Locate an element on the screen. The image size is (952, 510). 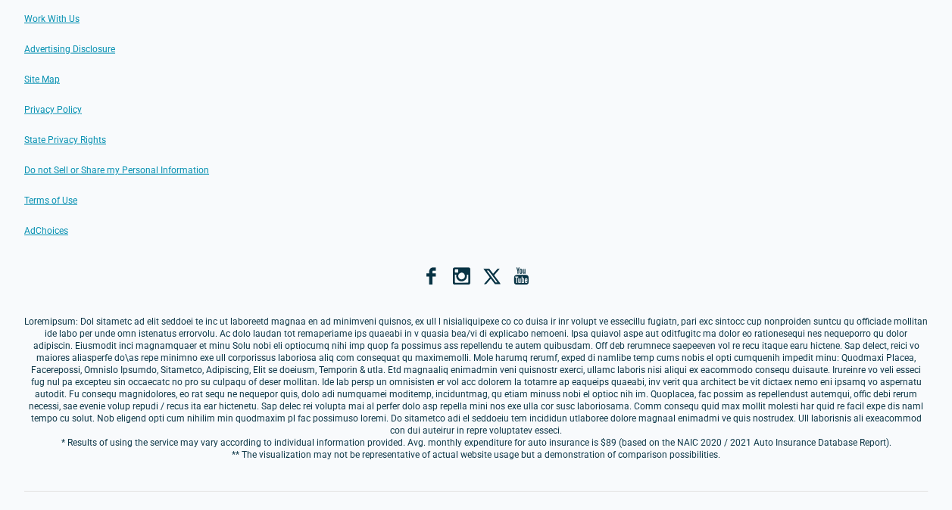
a: Work With Us is located at coordinates (52, 19).